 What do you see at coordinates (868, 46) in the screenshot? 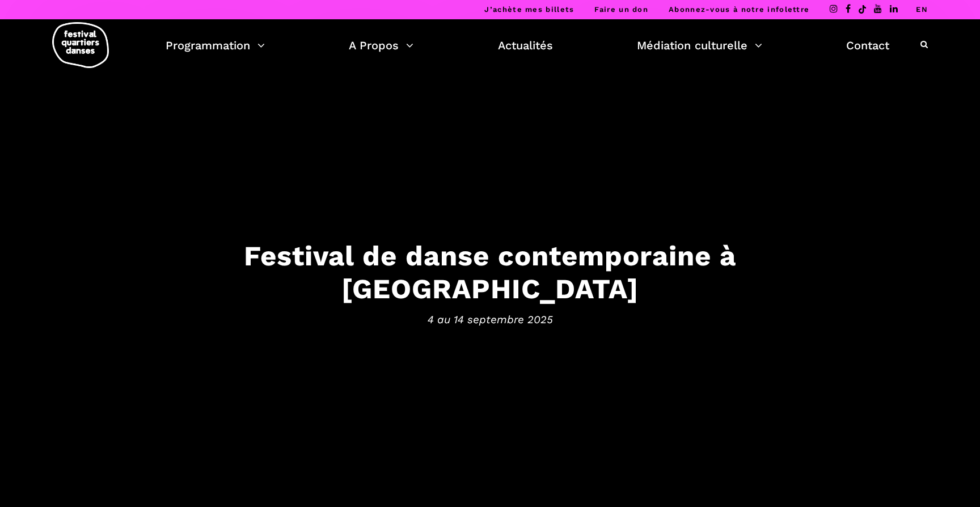
I see `a: Contact` at bounding box center [868, 46].